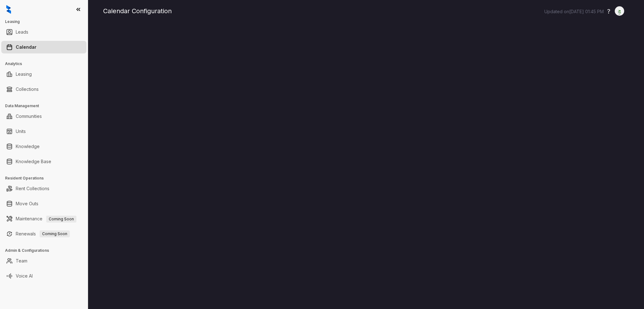  I want to click on a: Collections, so click(27, 89).